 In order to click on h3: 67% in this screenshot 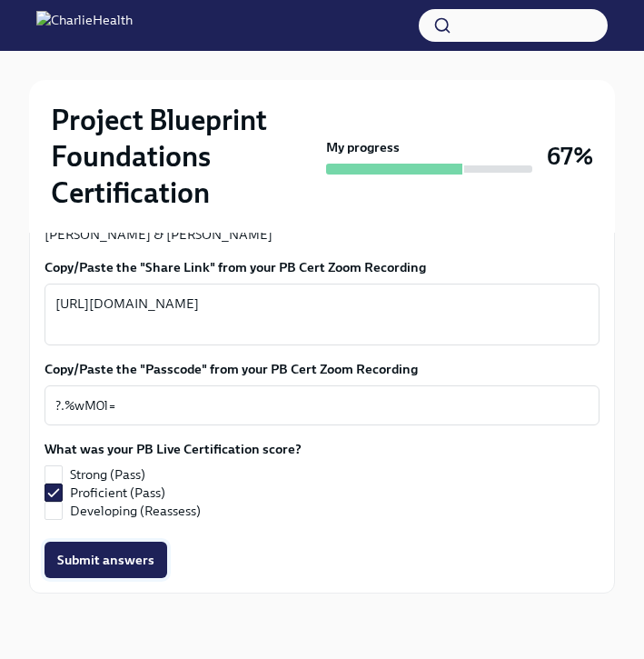, I will do `click(570, 156)`.